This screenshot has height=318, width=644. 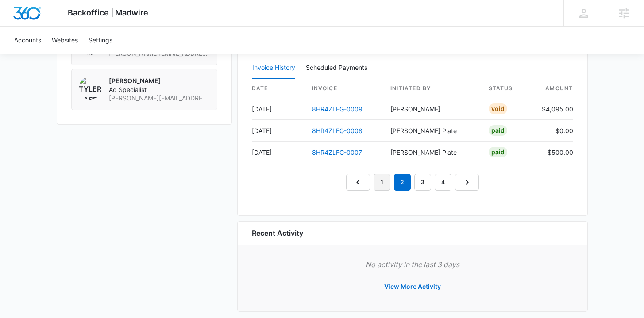 I want to click on p: No activity in the last 3 days, so click(x=412, y=265).